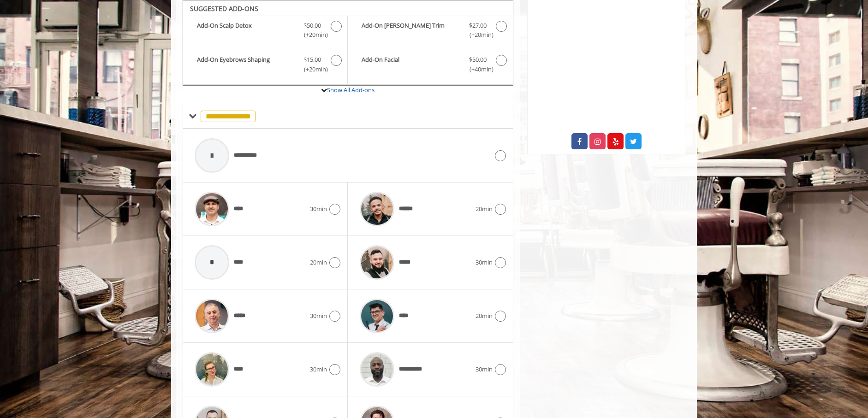 This screenshot has width=868, height=418. What do you see at coordinates (245, 31) in the screenshot?
I see `b: Add-On Scalp Detox` at bounding box center [245, 31].